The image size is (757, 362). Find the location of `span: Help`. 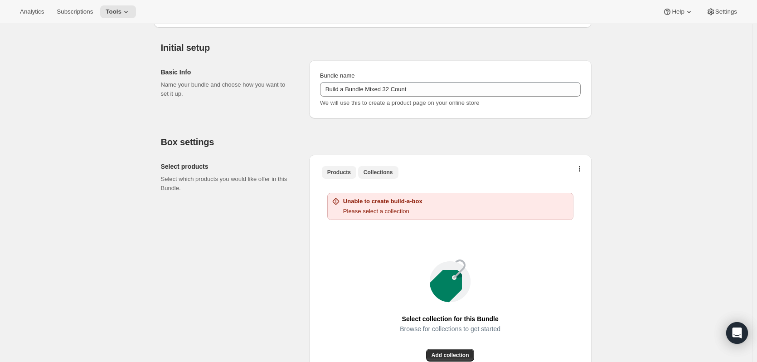

span: Help is located at coordinates (678, 12).